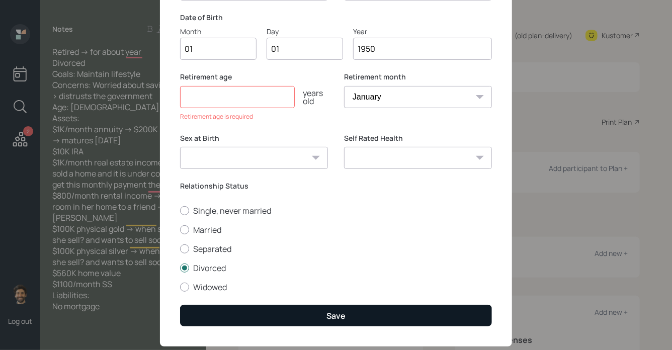  What do you see at coordinates (254, 138) in the screenshot?
I see `label: Sex at Birth` at bounding box center [254, 138].